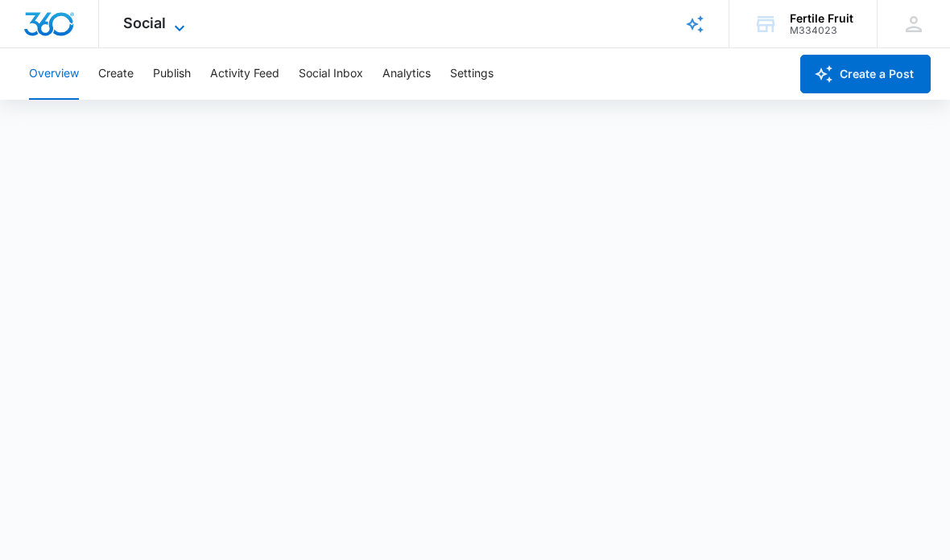 The height and width of the screenshot is (560, 950). I want to click on button: Activity Feed, so click(244, 74).